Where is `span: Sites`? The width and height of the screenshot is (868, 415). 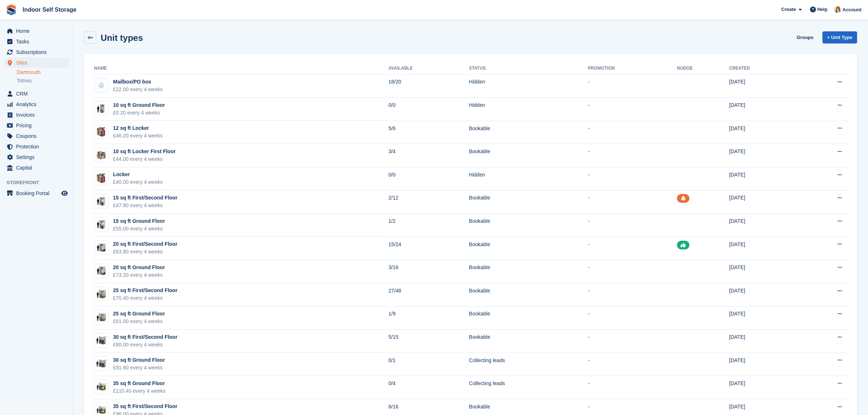 span: Sites is located at coordinates (38, 63).